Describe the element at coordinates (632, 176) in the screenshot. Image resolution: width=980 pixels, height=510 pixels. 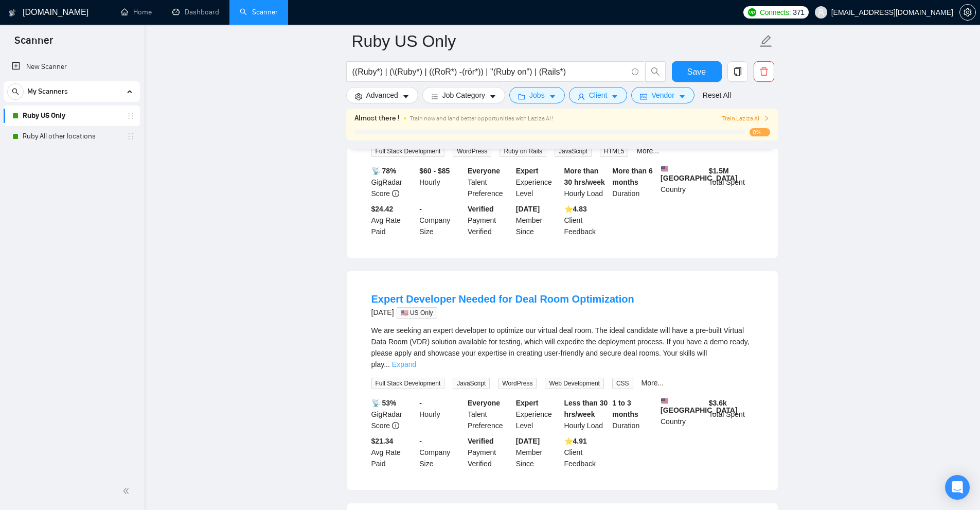
I see `b: More than 6 months` at that location.